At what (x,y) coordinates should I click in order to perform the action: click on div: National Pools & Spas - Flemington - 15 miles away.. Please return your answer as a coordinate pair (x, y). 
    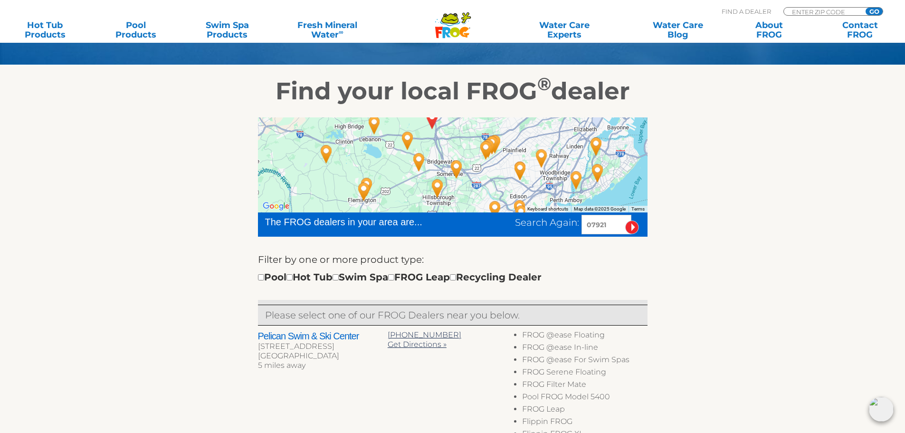
    Looking at the image, I should click on (364, 191).